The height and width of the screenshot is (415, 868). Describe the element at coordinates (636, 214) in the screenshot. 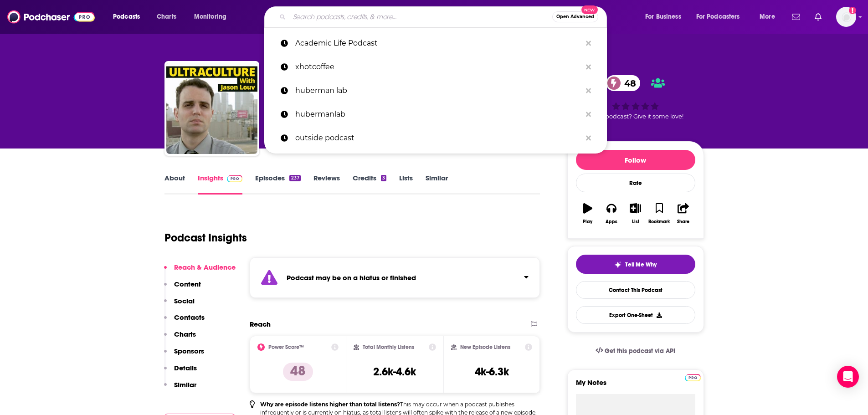

I see `button: List` at that location.